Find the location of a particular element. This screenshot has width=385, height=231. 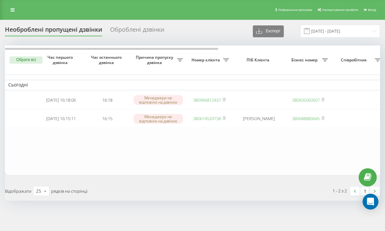

a: 1 is located at coordinates (365, 191).